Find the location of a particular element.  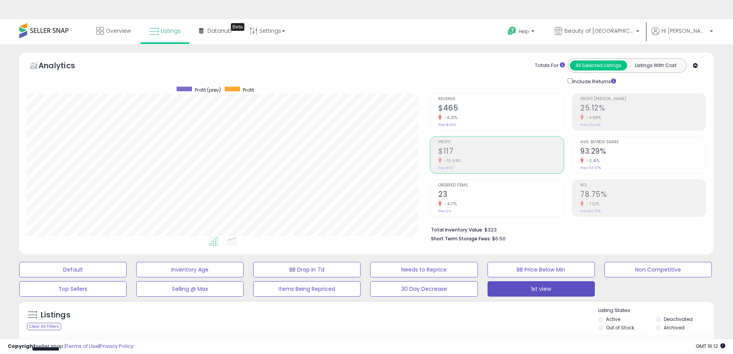

a: Settings is located at coordinates (268, 31).